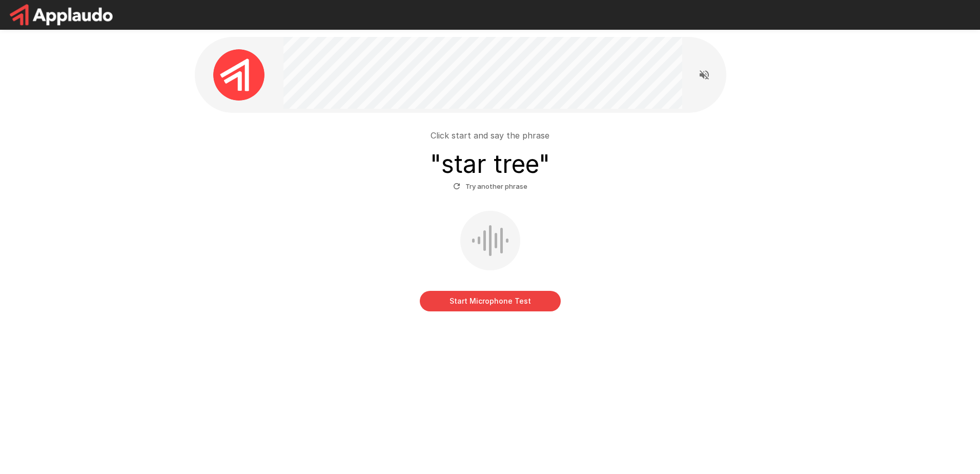  What do you see at coordinates (490, 164) in the screenshot?
I see `h3: " star tree "` at bounding box center [490, 164].